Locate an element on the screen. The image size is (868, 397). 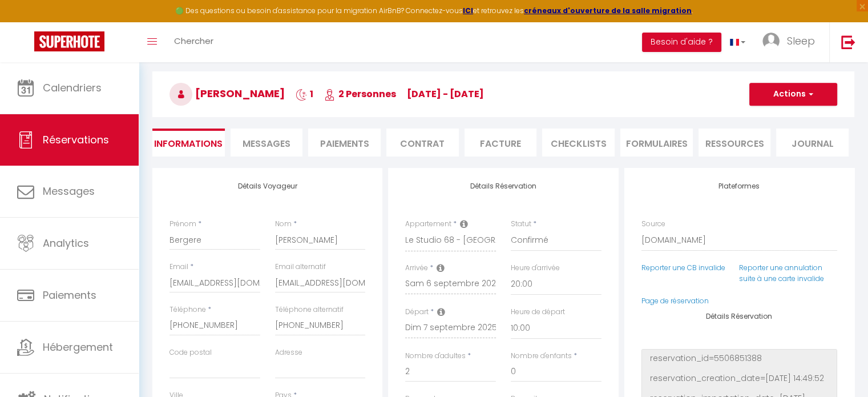
label: Statut is located at coordinates (521, 224).